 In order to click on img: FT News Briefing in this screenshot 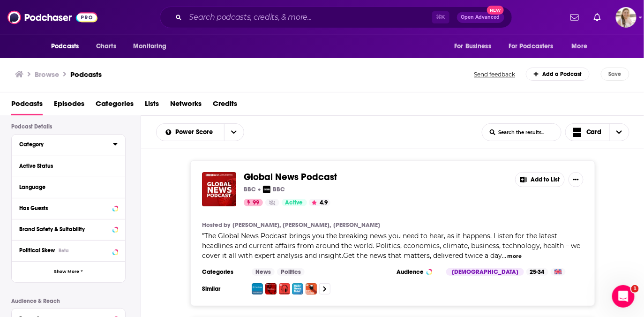, I will do `click(311, 289)`.